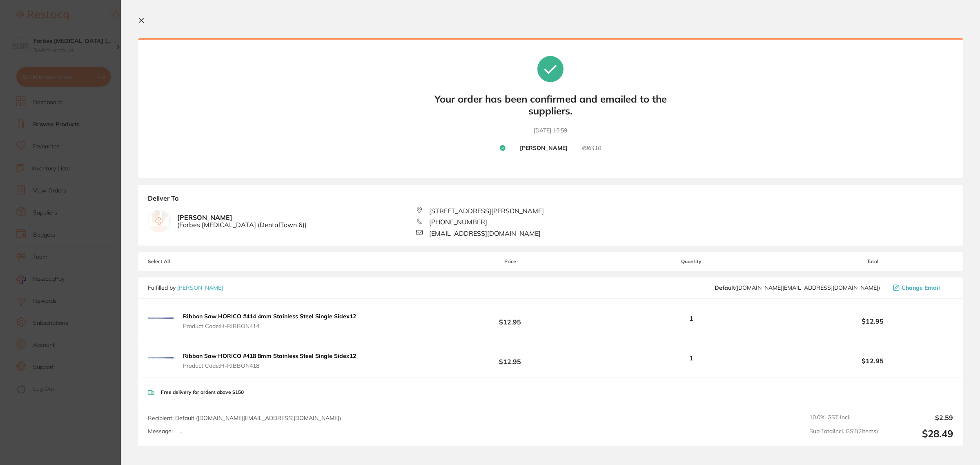  What do you see at coordinates (921, 288) in the screenshot?
I see `span: Change Email` at bounding box center [921, 288].